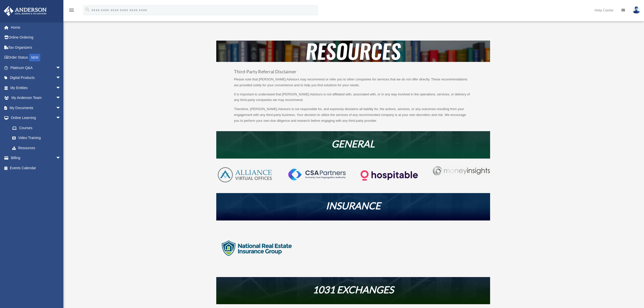  I want to click on img: Logo-transparent-dark, so click(389, 176).